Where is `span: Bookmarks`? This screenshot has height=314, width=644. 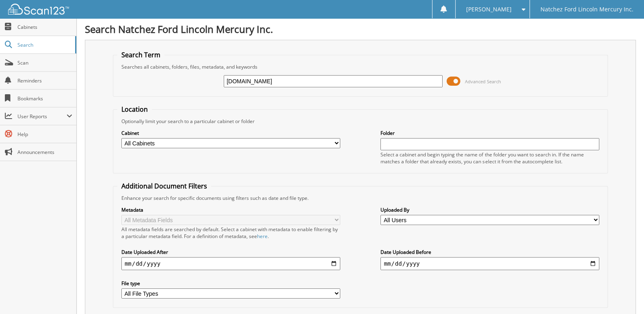
span: Bookmarks is located at coordinates (44, 98).